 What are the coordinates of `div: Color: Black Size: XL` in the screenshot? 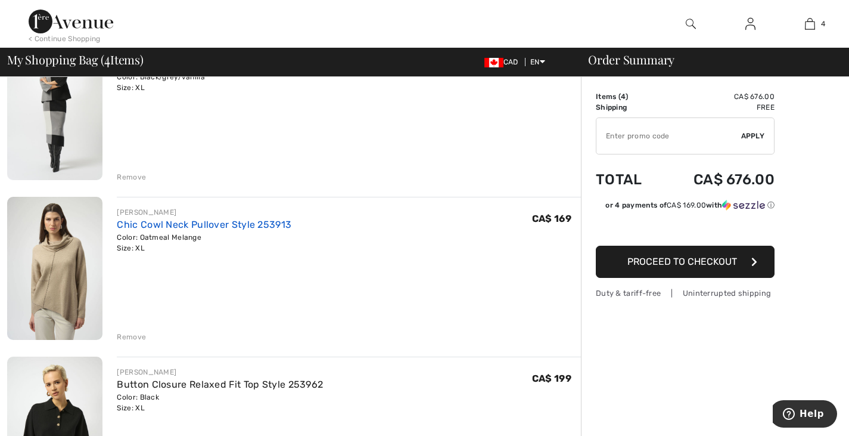 It's located at (220, 402).